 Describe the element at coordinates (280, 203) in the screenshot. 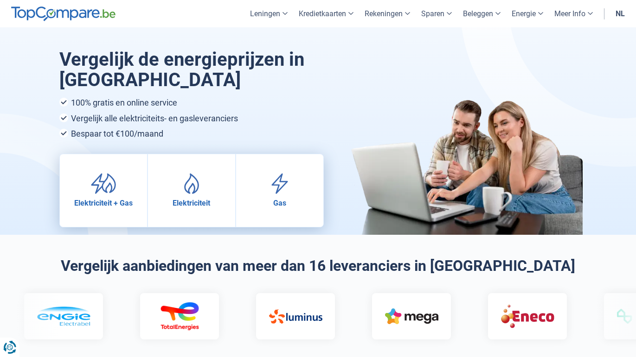

I see `span: Gas` at that location.